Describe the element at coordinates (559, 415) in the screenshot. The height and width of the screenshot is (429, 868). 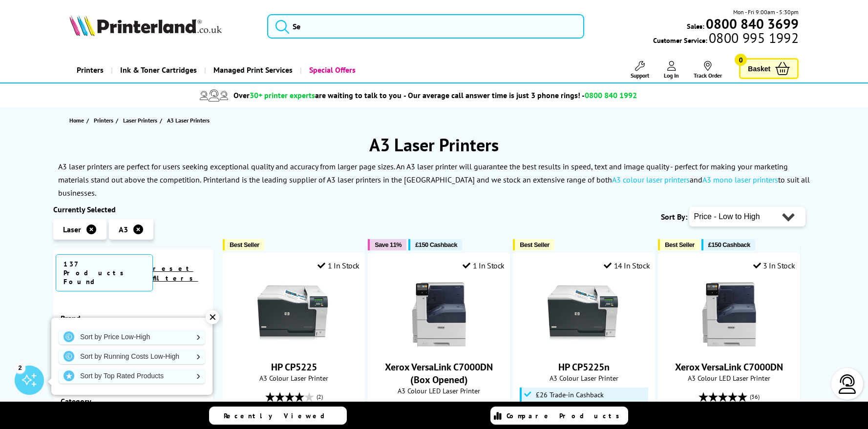
I see `a: Compare Products` at that location.